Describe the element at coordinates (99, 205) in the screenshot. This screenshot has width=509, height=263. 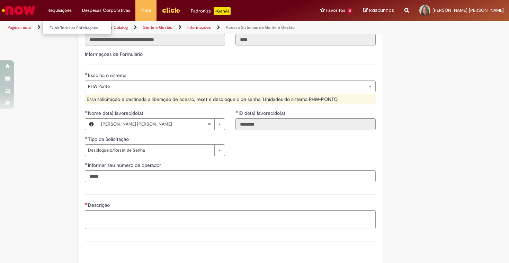
I see `span: Descrição` at that location.